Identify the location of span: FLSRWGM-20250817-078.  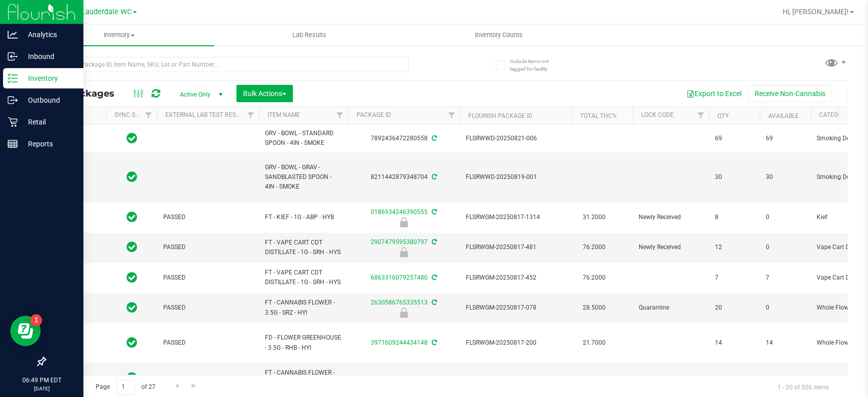
(516, 308).